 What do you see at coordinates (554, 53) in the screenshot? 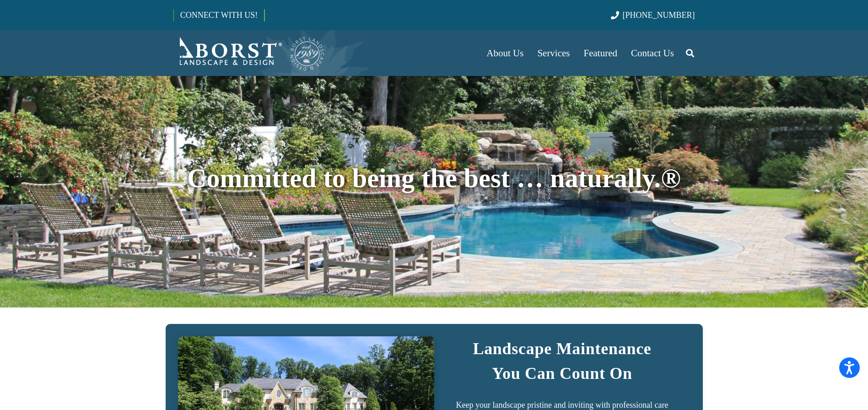
I see `a: Services` at bounding box center [554, 53].